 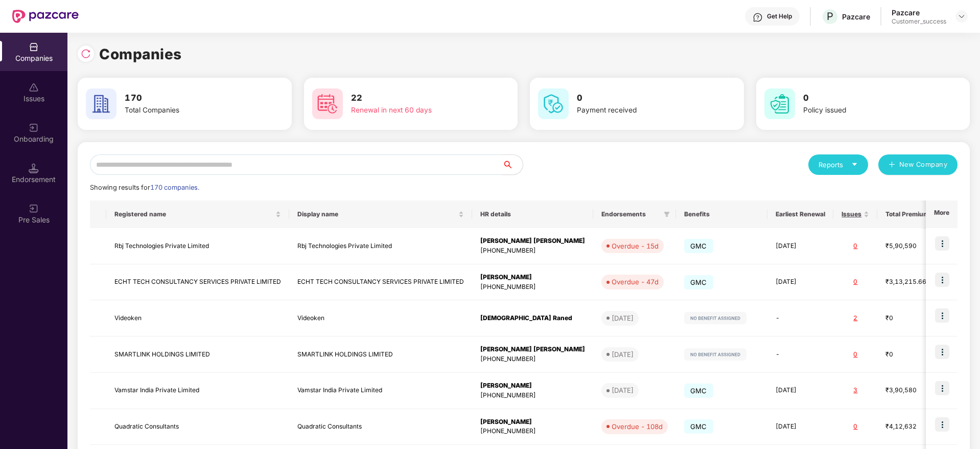 I want to click on th: Registered name, so click(x=198, y=214).